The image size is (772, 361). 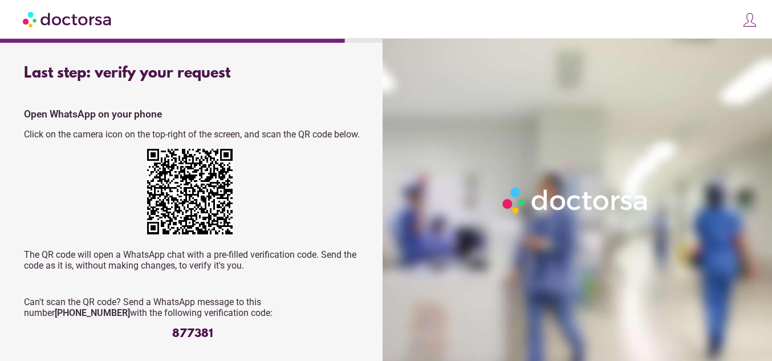 I want to click on div: https://wa.me/+12673231263?text=My+request+verification+code+is+877381, so click(x=193, y=194).